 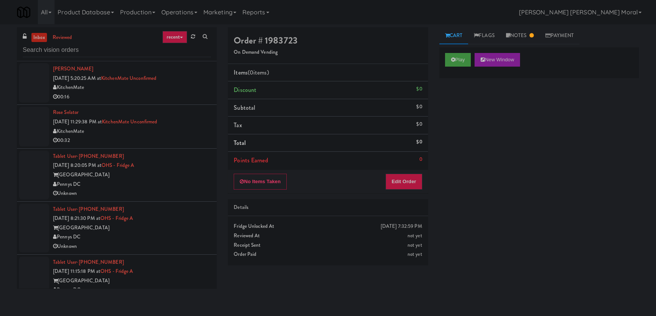 I want to click on div: Reviewed At, so click(x=328, y=236).